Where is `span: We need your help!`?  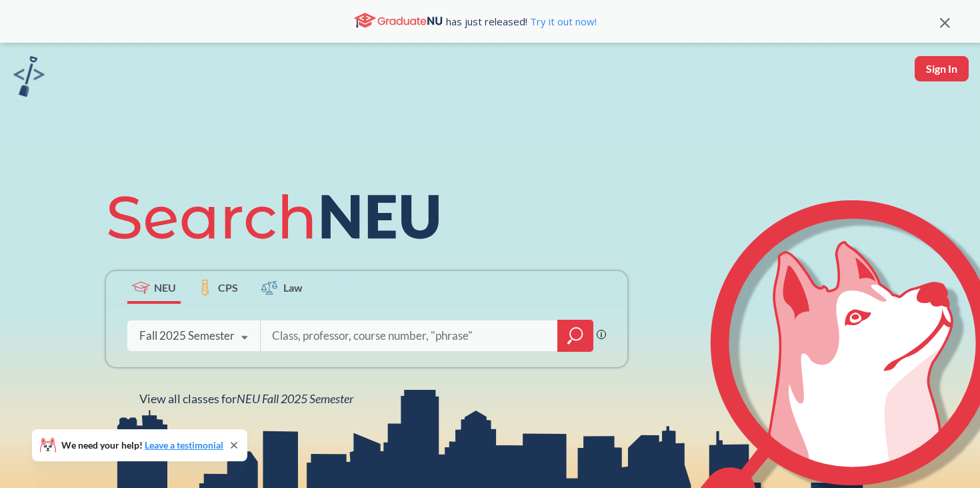 span: We need your help! is located at coordinates (142, 445).